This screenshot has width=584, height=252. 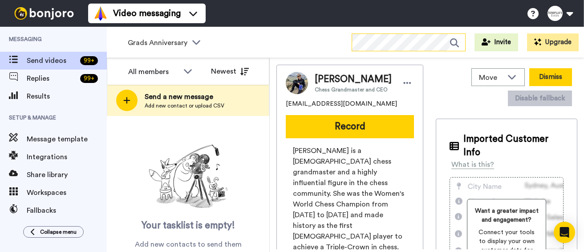 I want to click on button: Upgrade, so click(x=553, y=42).